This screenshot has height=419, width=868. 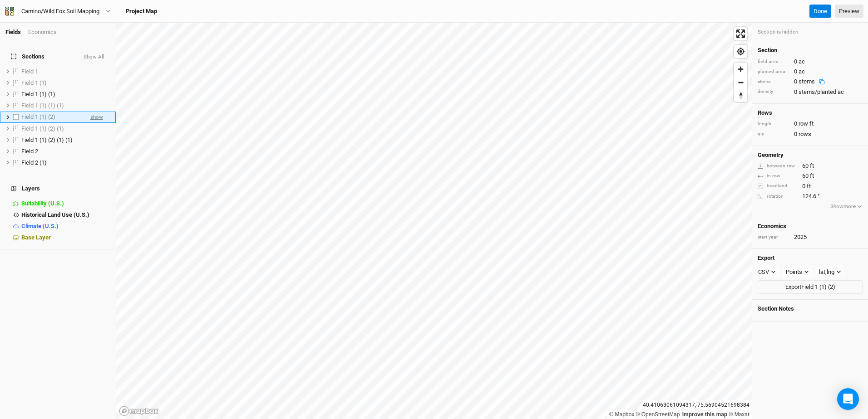 What do you see at coordinates (810, 32) in the screenshot?
I see `div: Section is hidden` at bounding box center [810, 32].